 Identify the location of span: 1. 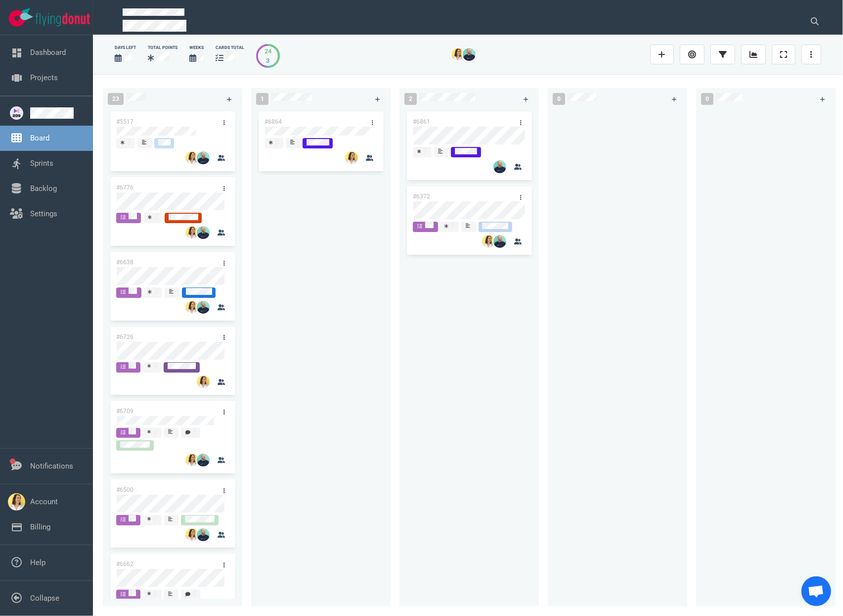
(262, 99).